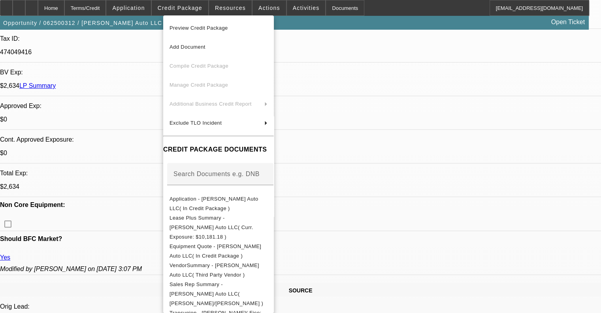 The height and width of the screenshot is (313, 601). Describe the element at coordinates (219, 270) in the screenshot. I see `button: VendorSummary - Estronza Auto LLC( Third Party Vendor )` at that location.